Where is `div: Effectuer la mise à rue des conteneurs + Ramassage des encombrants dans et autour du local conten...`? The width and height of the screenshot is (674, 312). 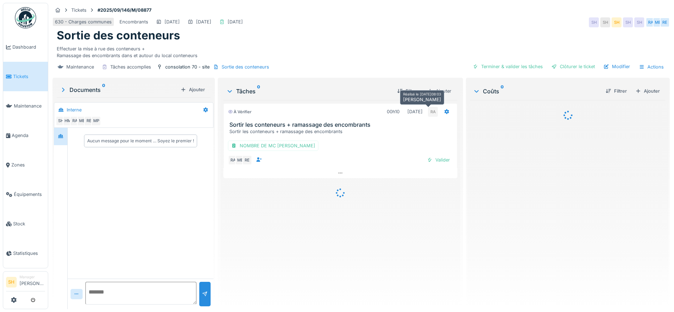
div: Effectuer la mise à rue des conteneurs + Ramassage des encombrants dans et autour du local conten... is located at coordinates (361, 51).